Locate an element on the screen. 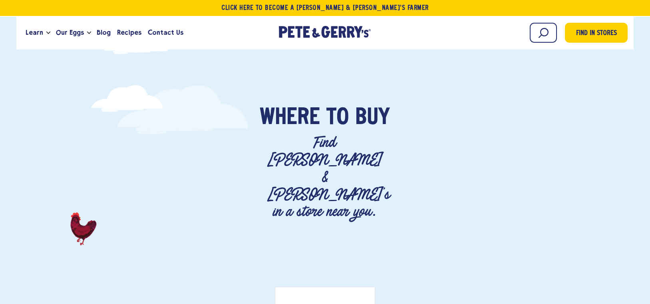 This screenshot has height=304, width=650. span: Contact Us is located at coordinates (165, 32).